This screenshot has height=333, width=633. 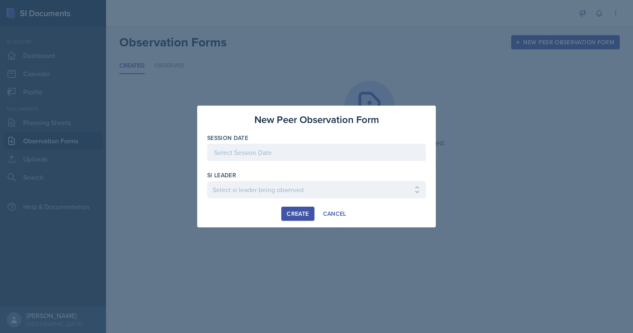 What do you see at coordinates (335, 214) in the screenshot?
I see `button: Cancel` at bounding box center [335, 214].